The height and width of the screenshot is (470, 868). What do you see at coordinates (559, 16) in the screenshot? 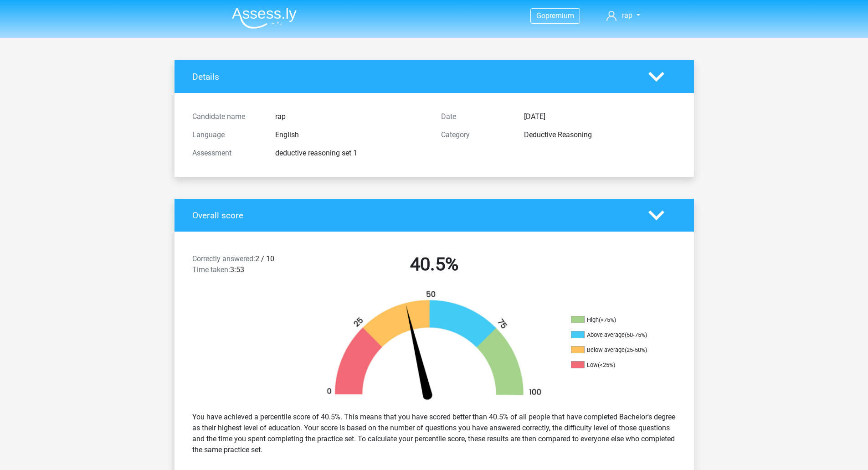
I see `span: premium` at bounding box center [559, 16].